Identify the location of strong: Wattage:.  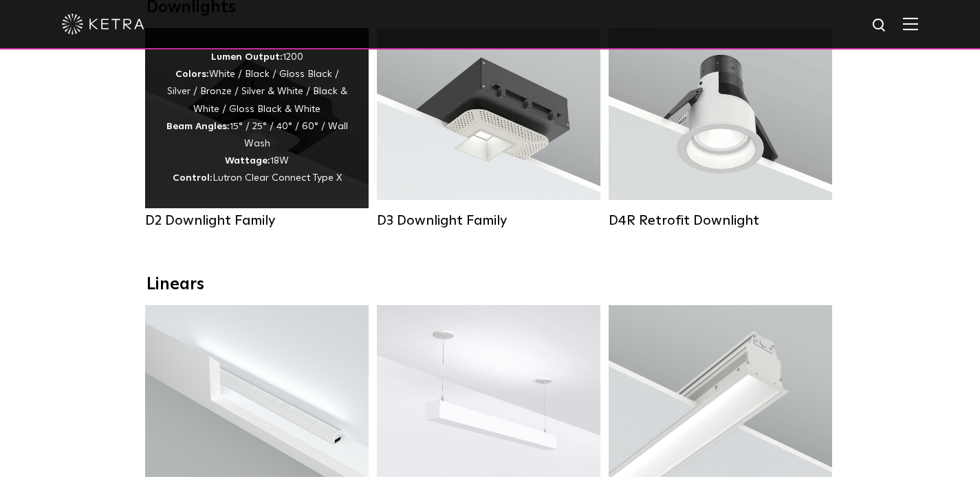
(247, 161).